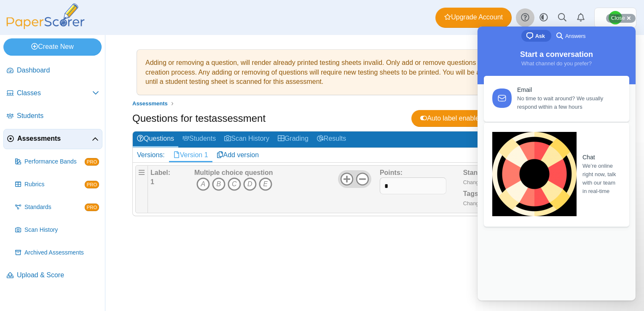  I want to click on i: C, so click(235, 184).